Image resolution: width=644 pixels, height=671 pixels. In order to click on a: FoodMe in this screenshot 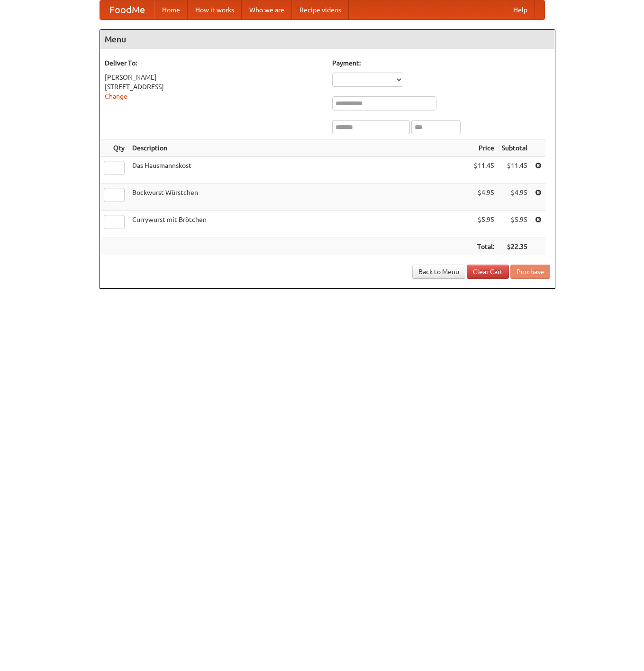, I will do `click(127, 10)`.